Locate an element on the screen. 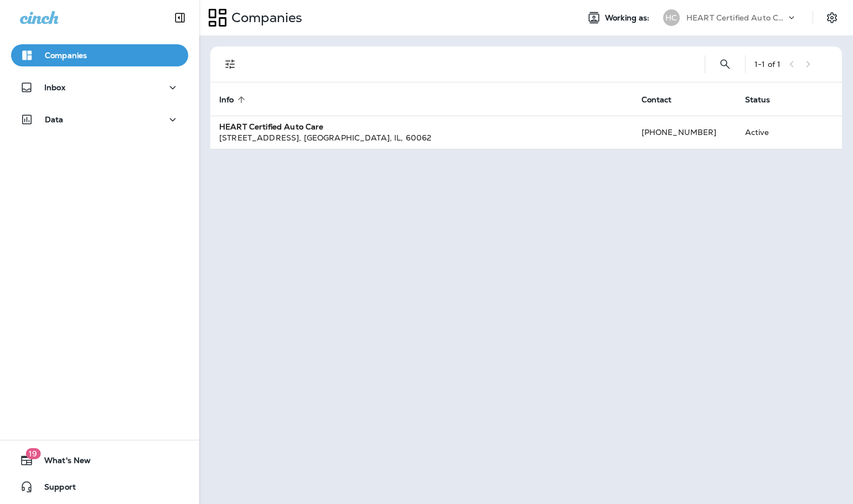 The image size is (853, 504). span: 19 is located at coordinates (33, 454).